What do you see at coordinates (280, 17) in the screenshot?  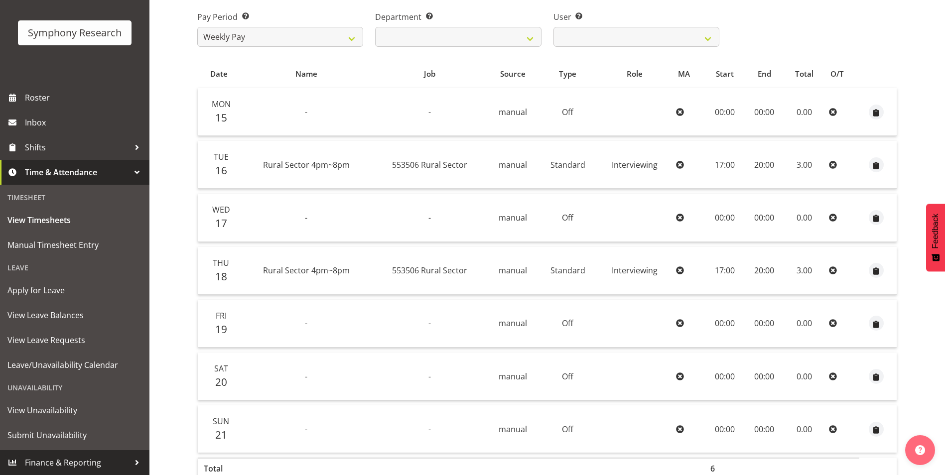 I see `label: Pay Period` at bounding box center [280, 17].